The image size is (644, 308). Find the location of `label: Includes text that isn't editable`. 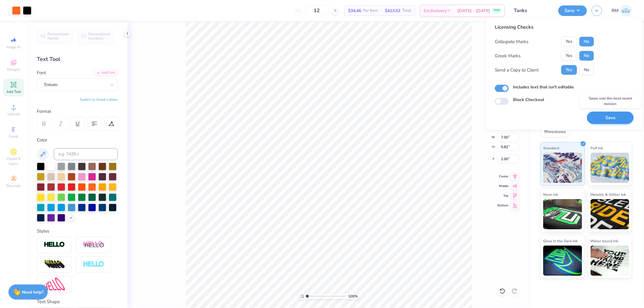

label: Includes text that isn't editable is located at coordinates (544, 87).